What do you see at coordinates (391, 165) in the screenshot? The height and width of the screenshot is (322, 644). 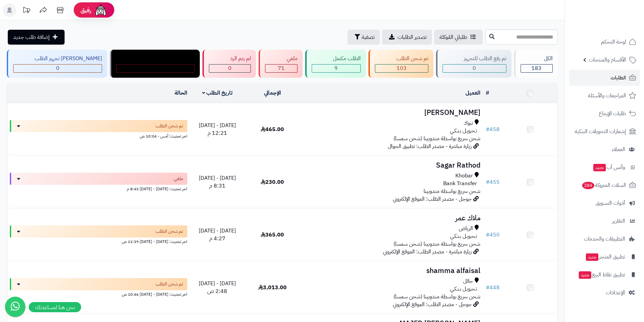 I see `h3: Sagar Rathod` at bounding box center [391, 165].